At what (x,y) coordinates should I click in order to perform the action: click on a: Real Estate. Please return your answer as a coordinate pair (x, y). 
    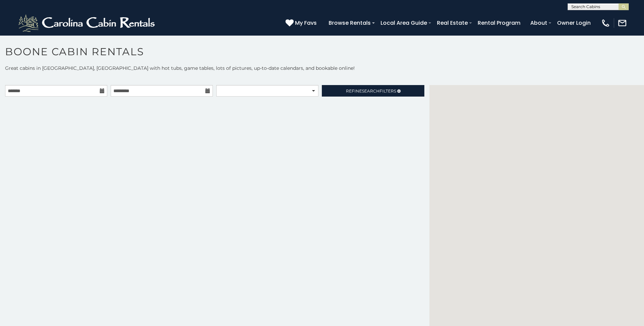
    Looking at the image, I should click on (452, 23).